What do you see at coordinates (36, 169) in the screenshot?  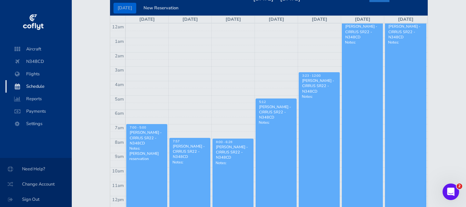 I see `span: Need Help?` at bounding box center [36, 169].